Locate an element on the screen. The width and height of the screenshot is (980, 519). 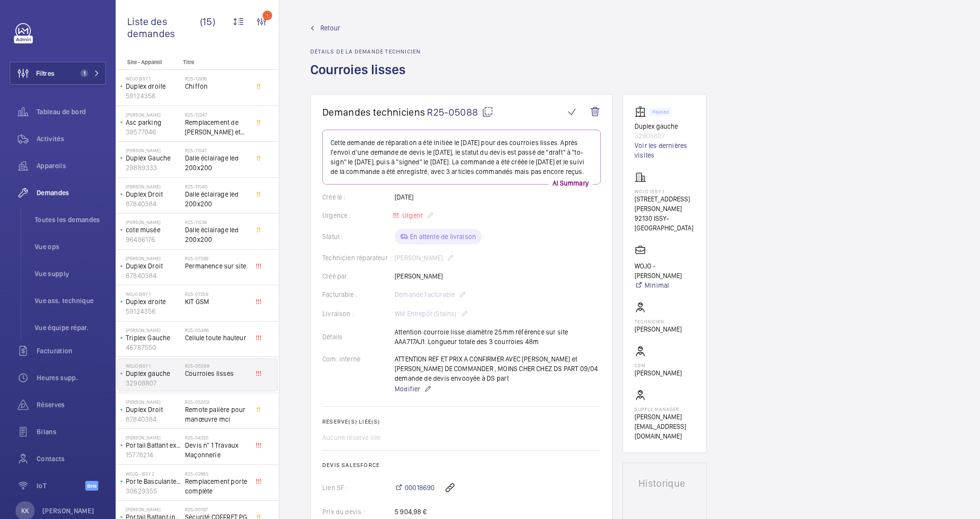
p: Titre is located at coordinates (215, 62).